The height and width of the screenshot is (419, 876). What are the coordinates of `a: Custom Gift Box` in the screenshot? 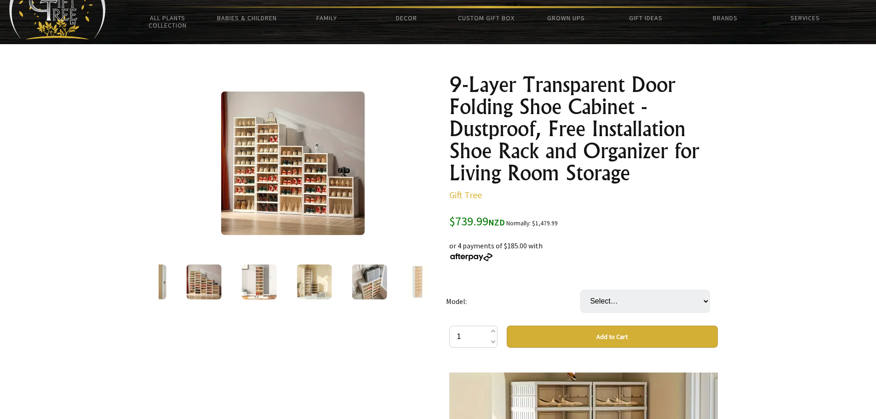 It's located at (486, 18).